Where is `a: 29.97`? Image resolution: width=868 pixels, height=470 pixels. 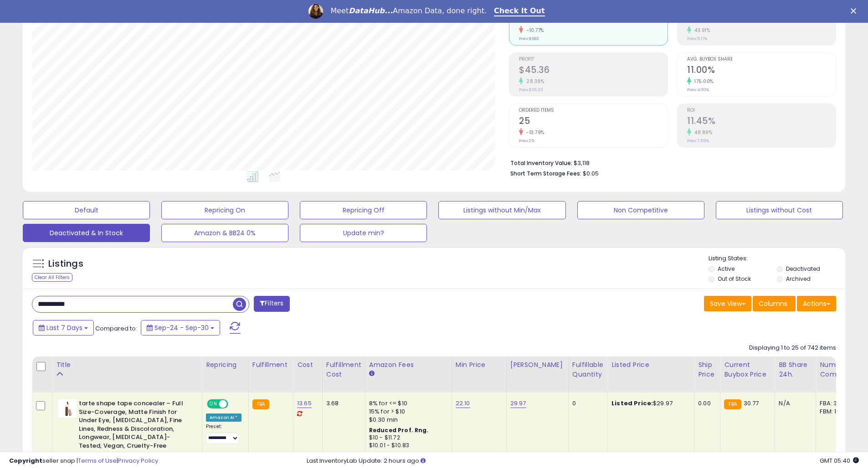
a: 29.97 is located at coordinates (518, 404).